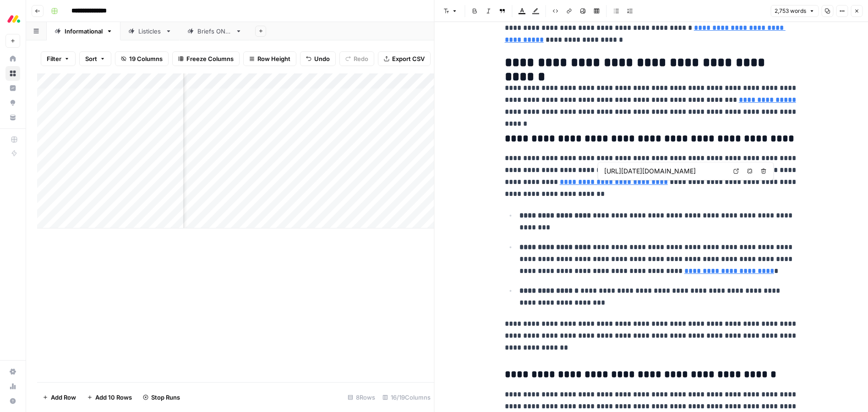  Describe the element at coordinates (95, 59) in the screenshot. I see `button: Sort` at that location.